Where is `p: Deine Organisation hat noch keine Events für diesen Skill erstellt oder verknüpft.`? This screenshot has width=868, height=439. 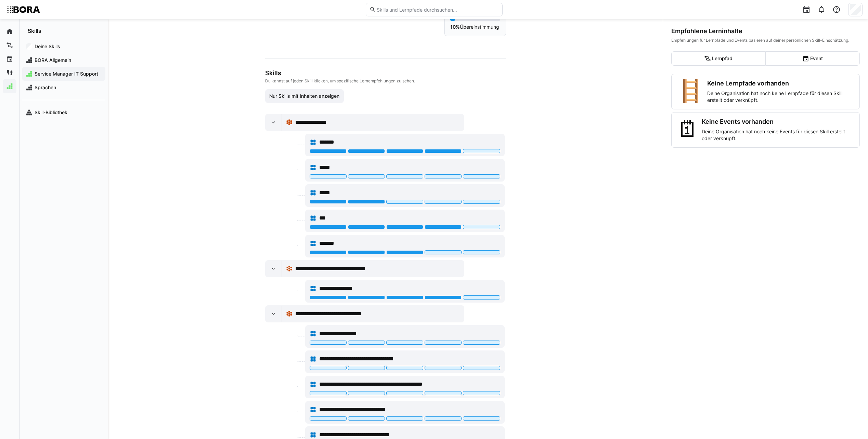 p: Deine Organisation hat noch keine Events für diesen Skill erstellt oder verknüpft. is located at coordinates (778, 135).